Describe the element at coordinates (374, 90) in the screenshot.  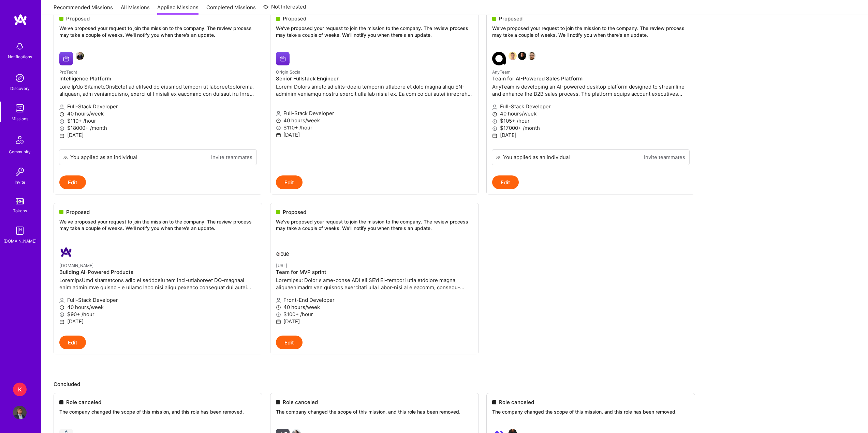
I see `p: Loremi Dolors ametc ad elits-doeiu temporin utlabore et dolo magna aliqu EN-adminim veniamqu nost...` at that location.